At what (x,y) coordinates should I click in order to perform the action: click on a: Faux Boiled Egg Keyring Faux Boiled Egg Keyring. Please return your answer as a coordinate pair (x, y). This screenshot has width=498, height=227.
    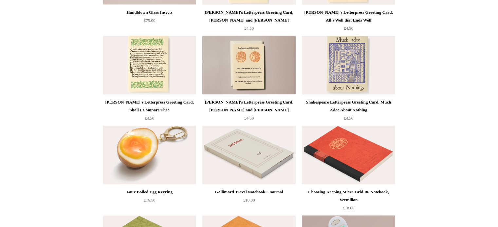
    Looking at the image, I should click on (150, 155).